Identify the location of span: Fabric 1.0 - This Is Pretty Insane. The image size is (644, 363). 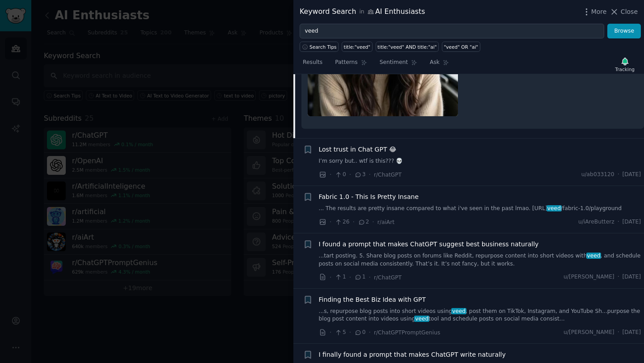
(369, 197).